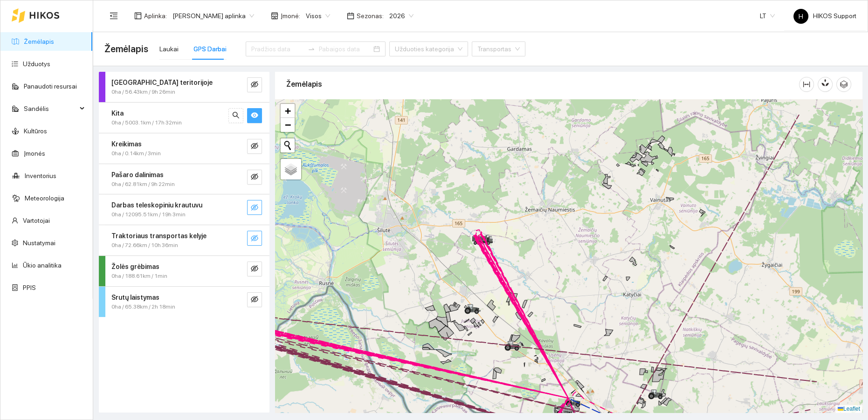 This screenshot has height=420, width=868. What do you see at coordinates (807, 85) in the screenshot?
I see `span: column-width` at bounding box center [807, 85].